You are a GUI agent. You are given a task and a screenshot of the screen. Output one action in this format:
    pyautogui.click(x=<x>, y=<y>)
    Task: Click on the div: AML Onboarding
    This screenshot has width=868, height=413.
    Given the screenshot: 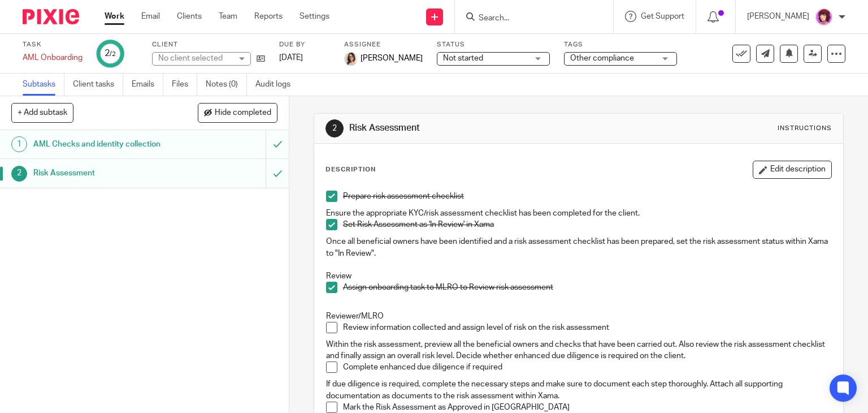 What is the action you would take?
    pyautogui.click(x=53, y=58)
    